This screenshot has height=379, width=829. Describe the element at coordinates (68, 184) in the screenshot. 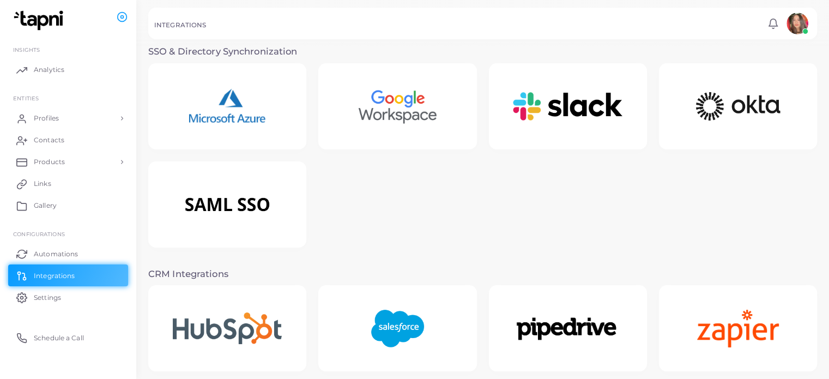

I see `a: Links` at that location.